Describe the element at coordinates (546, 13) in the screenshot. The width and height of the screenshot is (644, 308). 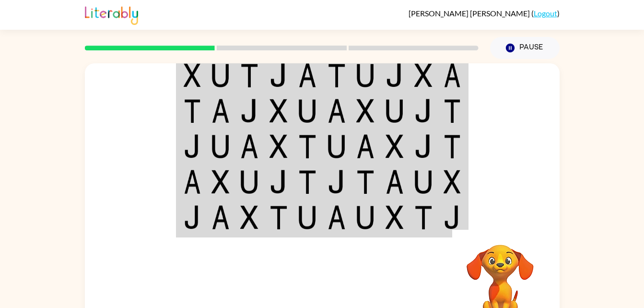
I see `a: Logout` at that location.